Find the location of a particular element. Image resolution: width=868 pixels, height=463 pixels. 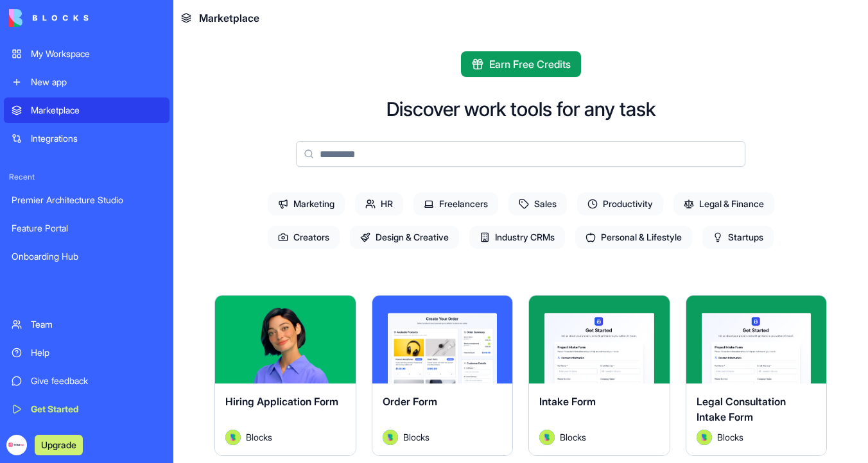

span: Legal Consultation Intake Form is located at coordinates (741, 409).